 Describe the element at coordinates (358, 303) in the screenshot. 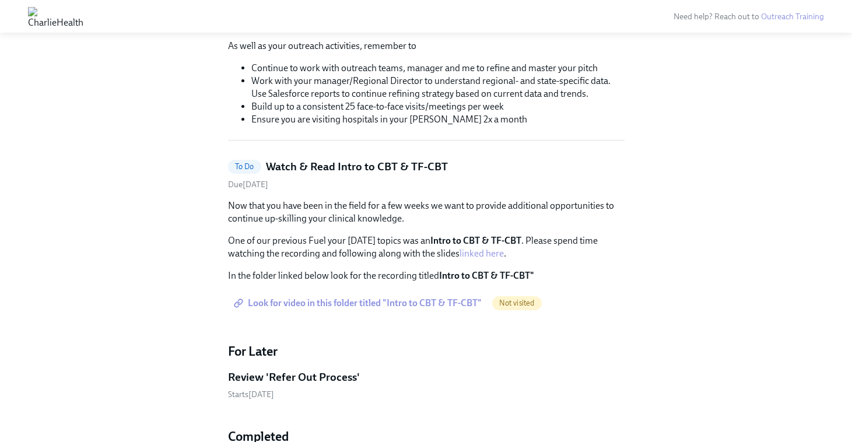

I see `span: Look for video in this folder titled "Intro to CBT & TF-CBT"` at that location.